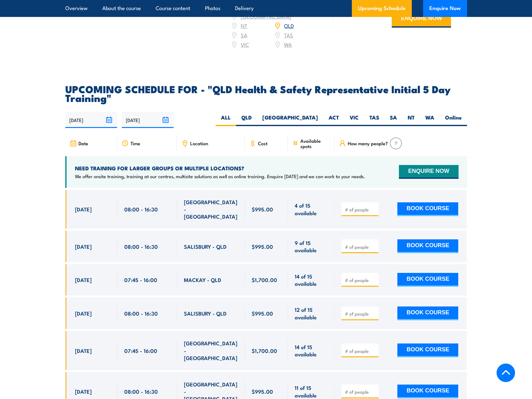 The width and height of the screenshot is (532, 399). Describe the element at coordinates (91, 120) in the screenshot. I see `input: From date` at that location.